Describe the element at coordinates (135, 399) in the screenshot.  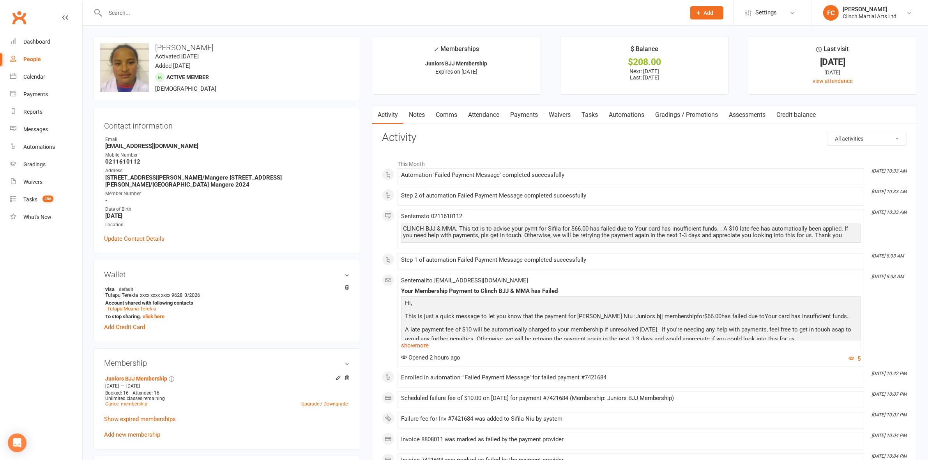
I see `span: Unlimited classes remaining` at that location.